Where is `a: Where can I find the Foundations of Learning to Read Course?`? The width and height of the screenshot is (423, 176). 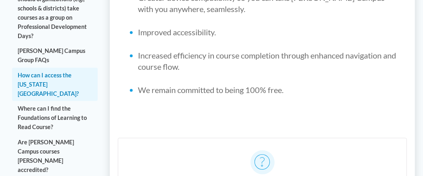
a: Where can I find the Foundations of Learning to Read Course? is located at coordinates (55, 118).